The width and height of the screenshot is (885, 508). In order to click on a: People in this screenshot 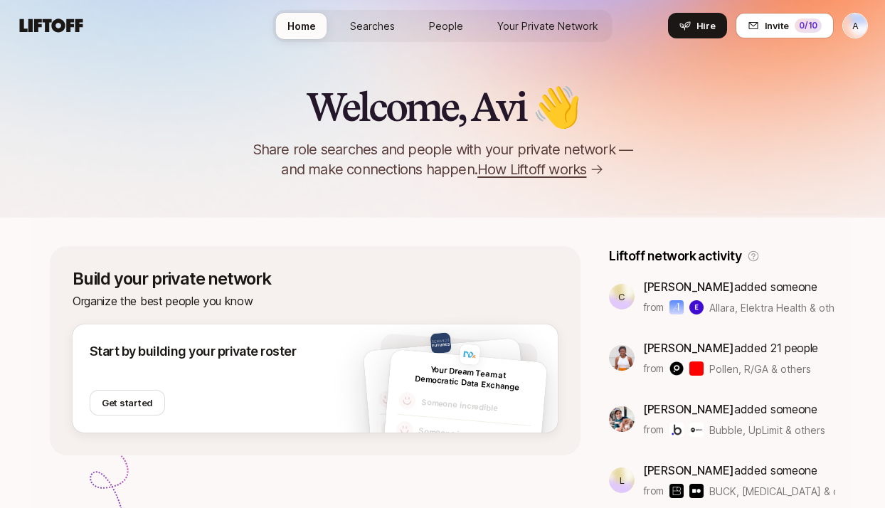, I will do `click(446, 26)`.